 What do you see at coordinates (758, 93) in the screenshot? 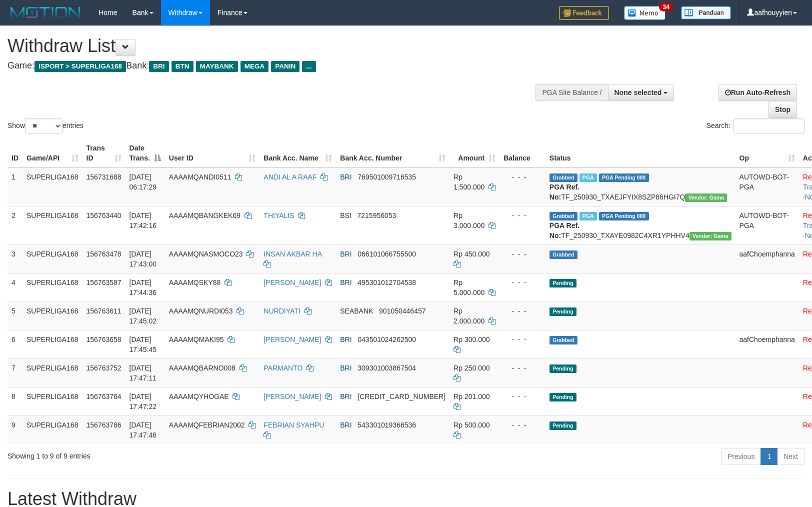
I see `a: Run Auto-Refresh` at bounding box center [758, 93].